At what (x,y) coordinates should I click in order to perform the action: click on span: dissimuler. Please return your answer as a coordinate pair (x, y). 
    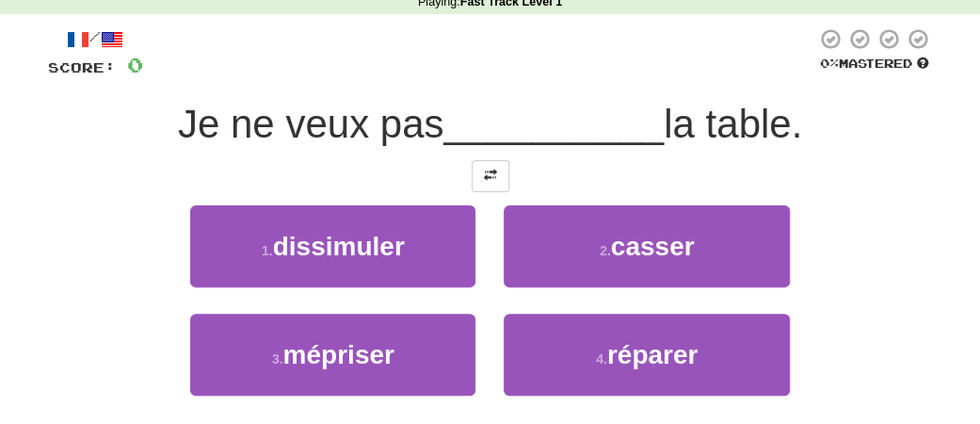
    Looking at the image, I should click on (339, 246).